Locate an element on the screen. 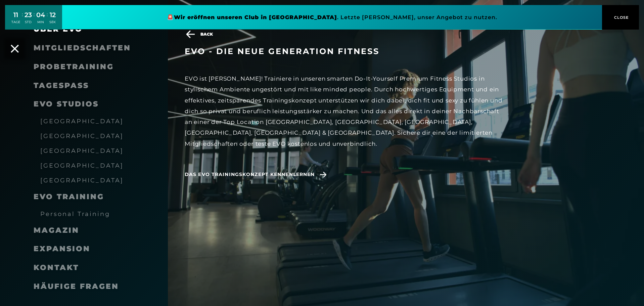 The height and width of the screenshot is (306, 644). div: 12 is located at coordinates (52, 15).